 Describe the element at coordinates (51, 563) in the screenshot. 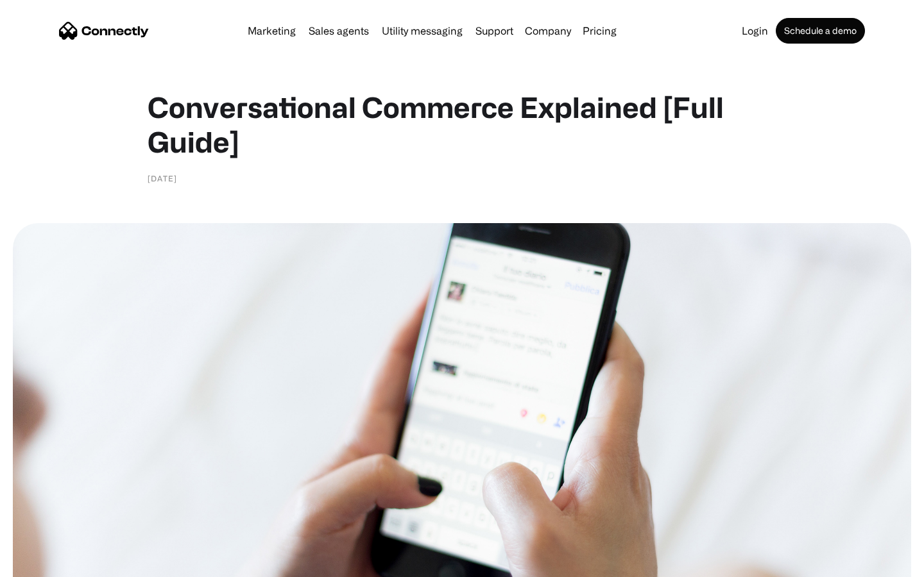

I see `ul: Language list` at that location.